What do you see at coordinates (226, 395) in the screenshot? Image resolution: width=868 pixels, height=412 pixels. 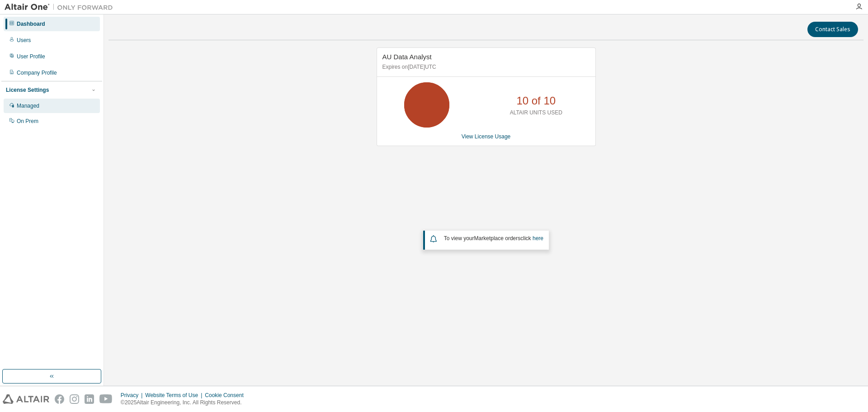 I see `div: Cookie Consent` at bounding box center [226, 395].